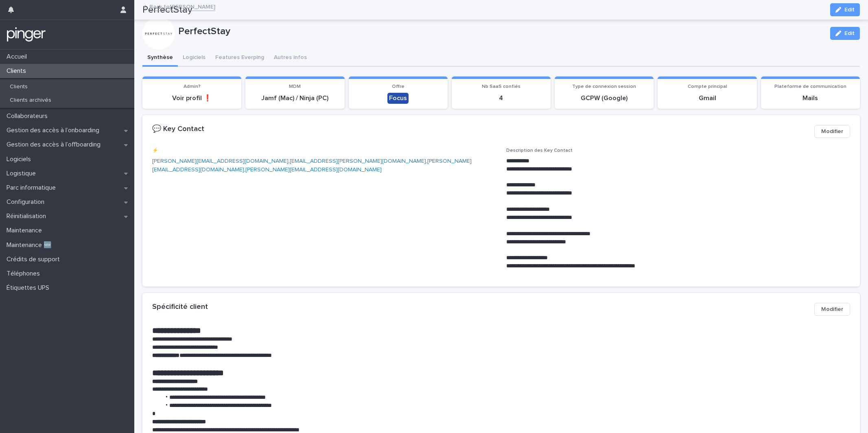 The width and height of the screenshot is (868, 433). What do you see at coordinates (26, 230) in the screenshot?
I see `p: Maintenance` at bounding box center [26, 230].